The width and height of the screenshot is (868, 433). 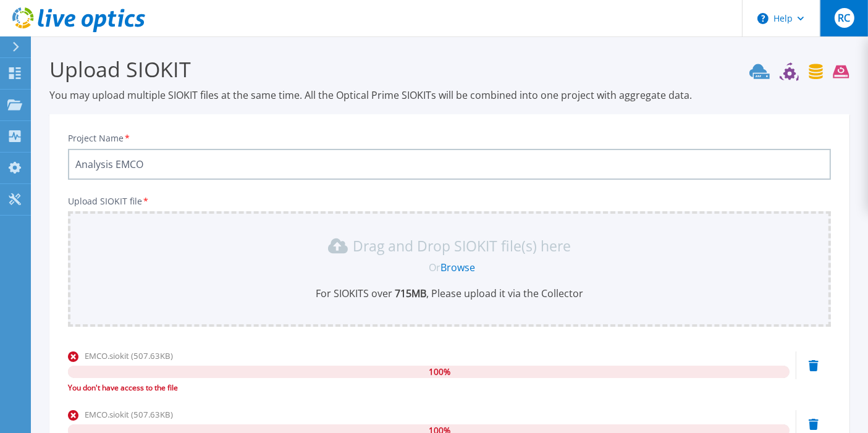 I want to click on div: You don't have access to the file, so click(x=428, y=388).